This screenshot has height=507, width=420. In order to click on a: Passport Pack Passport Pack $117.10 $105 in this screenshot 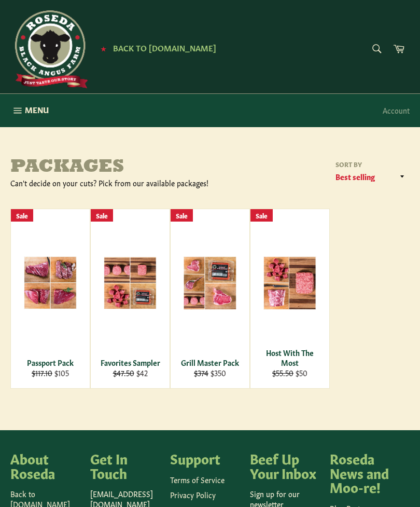, I will do `click(50, 299)`.